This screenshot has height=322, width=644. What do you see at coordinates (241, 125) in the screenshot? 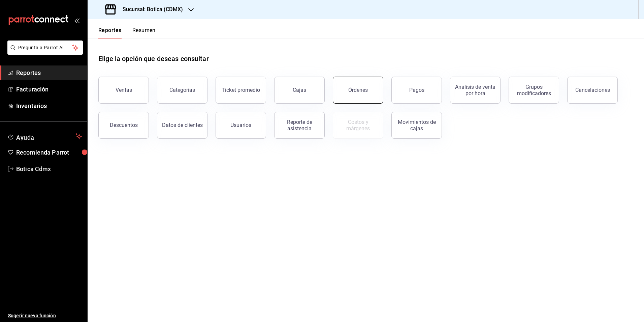
I see `button: Usuarios` at bounding box center [241, 125].